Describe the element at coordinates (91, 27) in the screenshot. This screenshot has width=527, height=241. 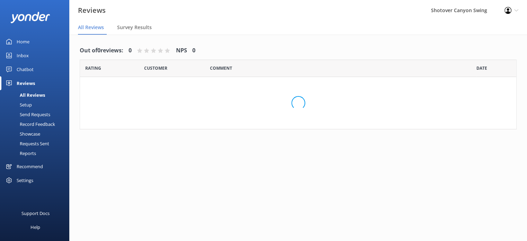
I see `span: All Reviews` at that location.